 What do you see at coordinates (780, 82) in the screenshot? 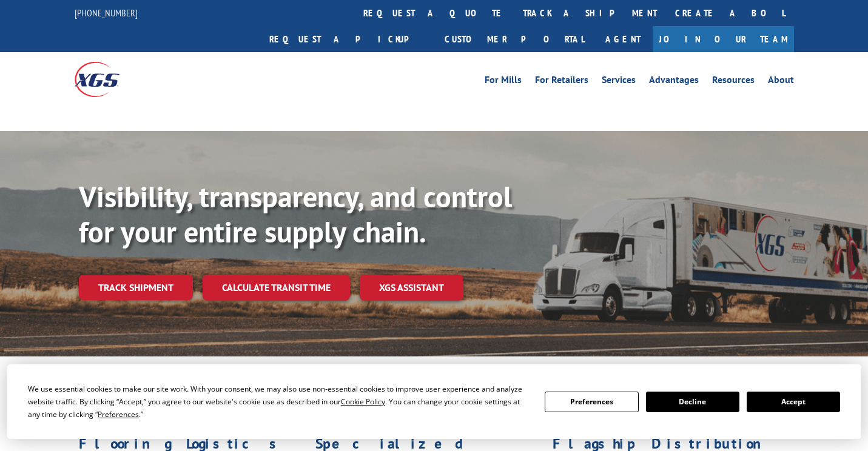
I see `a: About` at bounding box center [780, 82].